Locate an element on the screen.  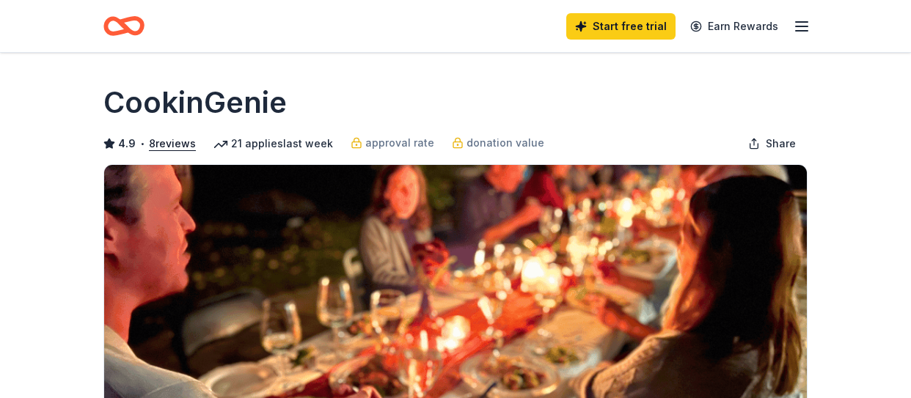
span: donation value is located at coordinates (505, 143).